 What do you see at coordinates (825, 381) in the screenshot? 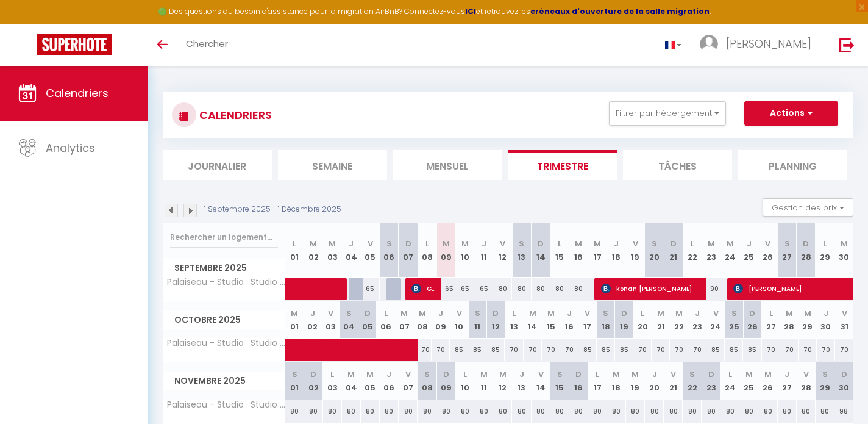
I see `th: 29` at bounding box center [825, 381].